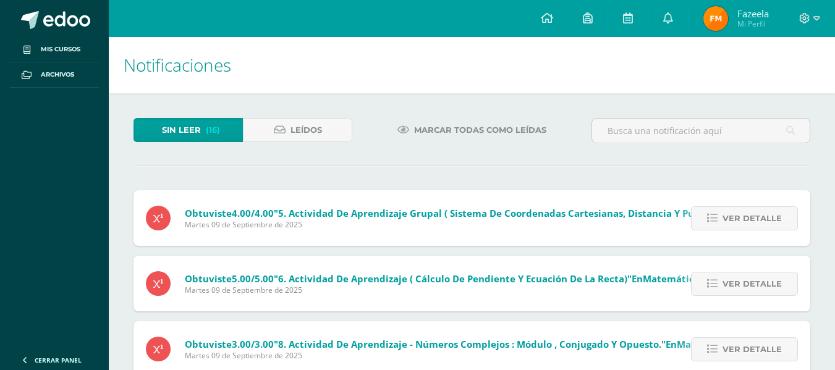 This screenshot has width=835, height=370. What do you see at coordinates (701, 130) in the screenshot?
I see `input: Busca una notificación aquí` at bounding box center [701, 130].